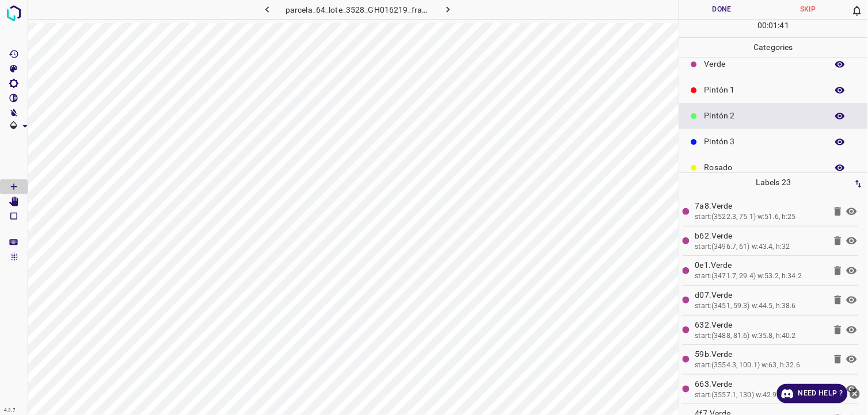 Image resolution: width=868 pixels, height=415 pixels. Describe the element at coordinates (764, 116) in the screenshot. I see `p: Pintón 2` at that location.